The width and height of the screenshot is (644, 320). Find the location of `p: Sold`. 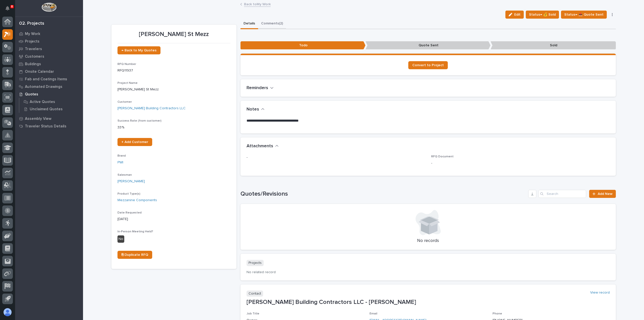

p: Sold is located at coordinates (553, 45).